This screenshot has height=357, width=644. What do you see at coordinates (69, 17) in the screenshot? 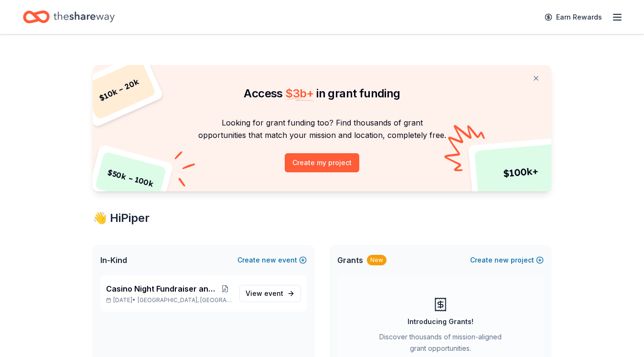
I see `a: Home` at bounding box center [69, 17].